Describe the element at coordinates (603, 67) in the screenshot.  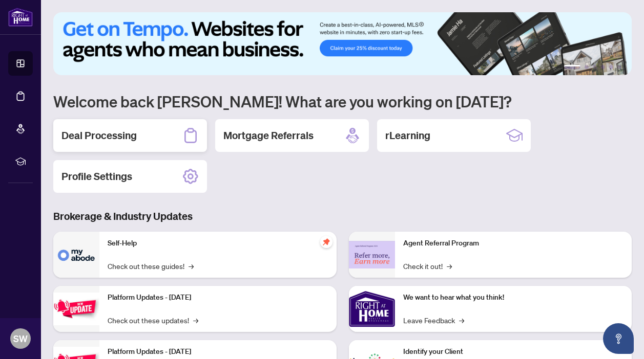
I see `button: 4` at that location.